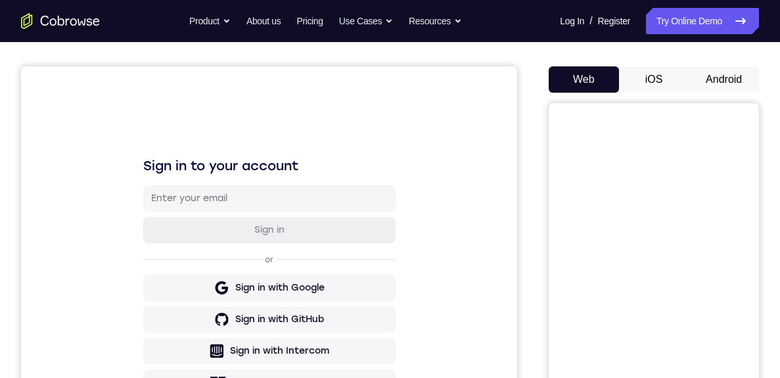 Image resolution: width=780 pixels, height=378 pixels. What do you see at coordinates (435, 21) in the screenshot?
I see `button: Resources` at bounding box center [435, 21].